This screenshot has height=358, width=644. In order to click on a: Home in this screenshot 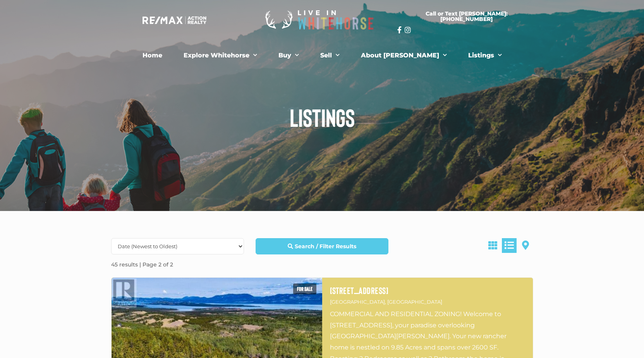, I will do `click(152, 56)`.